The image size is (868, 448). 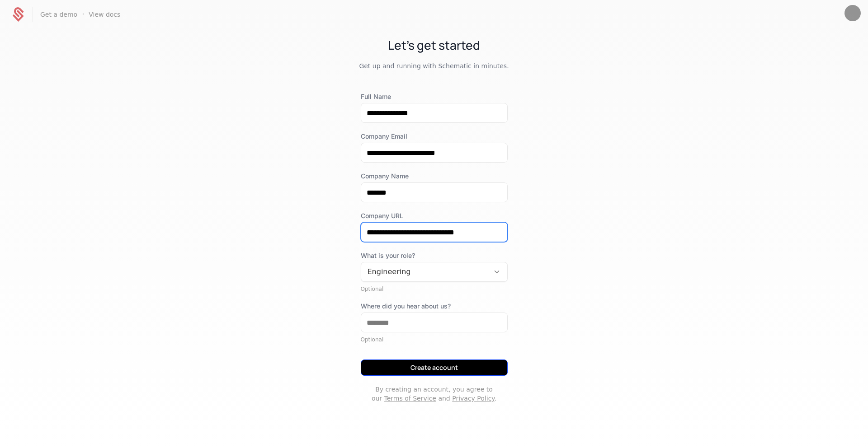 What do you see at coordinates (434, 368) in the screenshot?
I see `button: Create account` at bounding box center [434, 368].